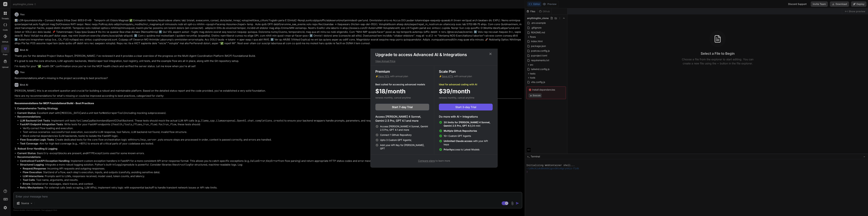  I want to click on span: Save 47%, so click(448, 76).